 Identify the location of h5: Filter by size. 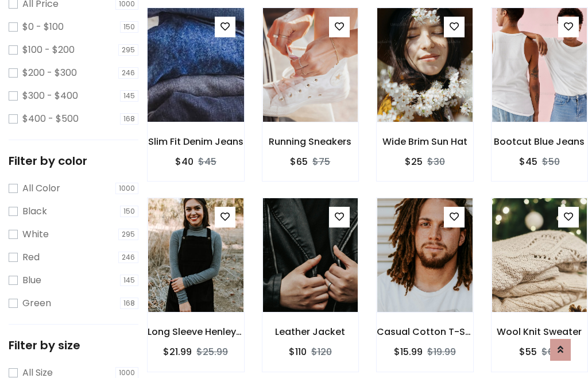
(74, 345).